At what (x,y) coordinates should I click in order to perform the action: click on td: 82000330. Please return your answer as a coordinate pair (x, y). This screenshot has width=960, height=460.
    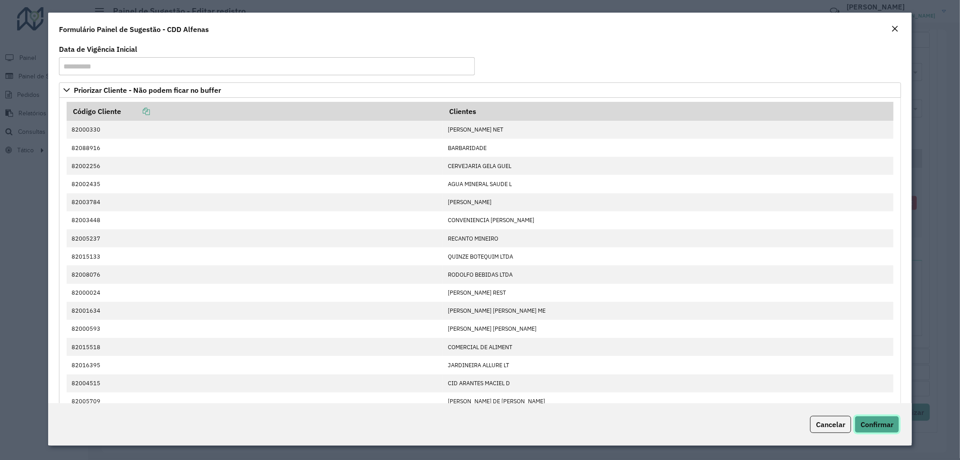
    Looking at the image, I should click on (255, 130).